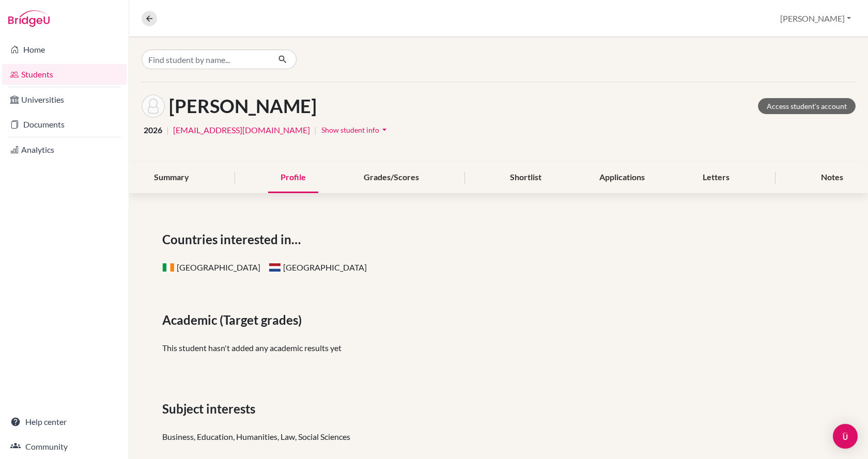  What do you see at coordinates (233, 239) in the screenshot?
I see `span: Countries interested in…` at bounding box center [233, 239].